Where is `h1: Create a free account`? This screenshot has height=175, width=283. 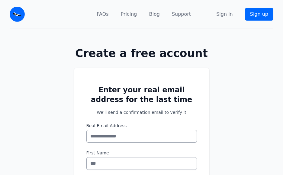 h1: Create a free account is located at coordinates (142, 53).